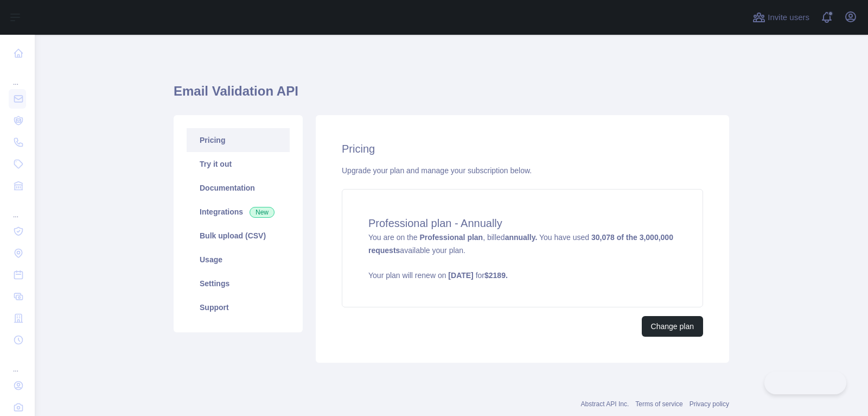  I want to click on strong: Professional plan, so click(451, 237).